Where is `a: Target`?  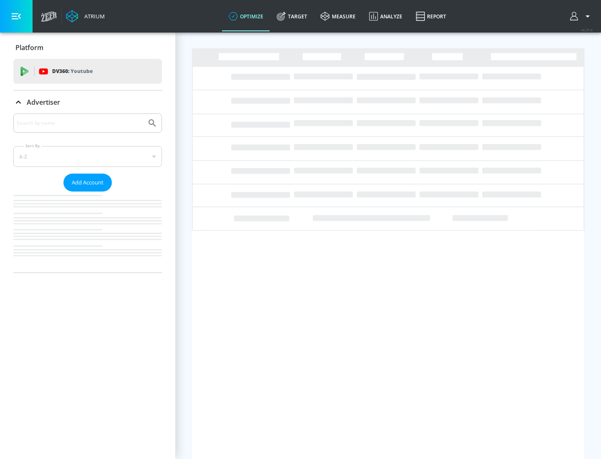 a: Target is located at coordinates (292, 16).